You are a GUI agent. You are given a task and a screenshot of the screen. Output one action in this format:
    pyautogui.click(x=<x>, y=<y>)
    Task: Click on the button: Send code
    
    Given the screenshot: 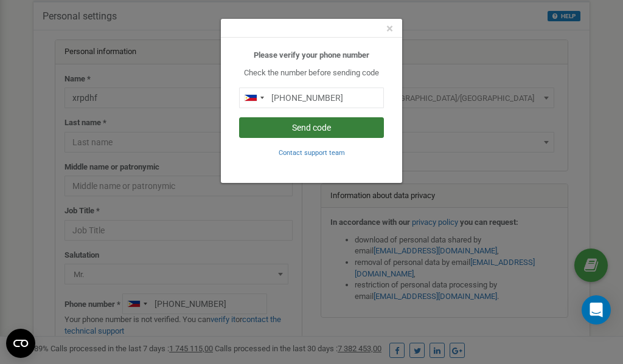 What is the action you would take?
    pyautogui.click(x=312, y=127)
    